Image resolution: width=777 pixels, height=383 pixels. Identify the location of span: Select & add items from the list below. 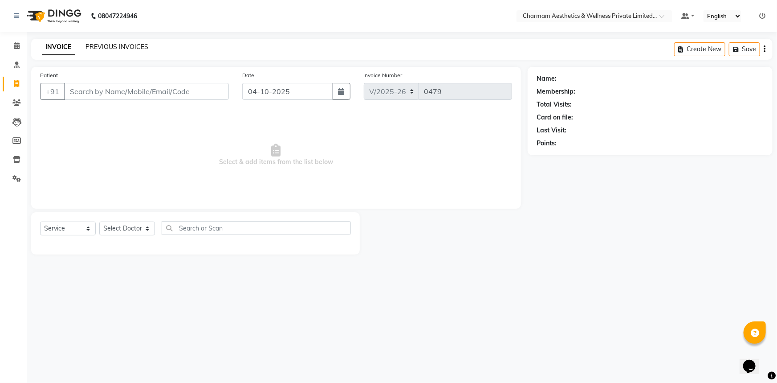
(276, 155).